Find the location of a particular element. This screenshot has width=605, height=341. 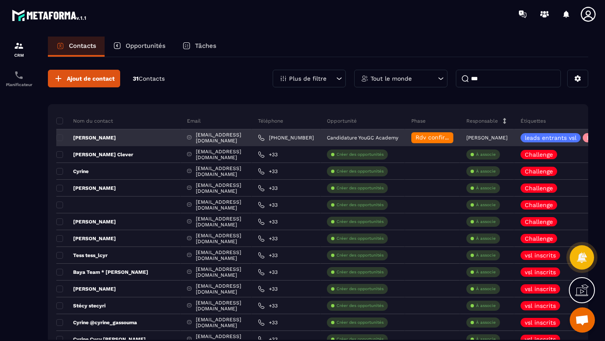

p: Nom du contact is located at coordinates (84, 121).